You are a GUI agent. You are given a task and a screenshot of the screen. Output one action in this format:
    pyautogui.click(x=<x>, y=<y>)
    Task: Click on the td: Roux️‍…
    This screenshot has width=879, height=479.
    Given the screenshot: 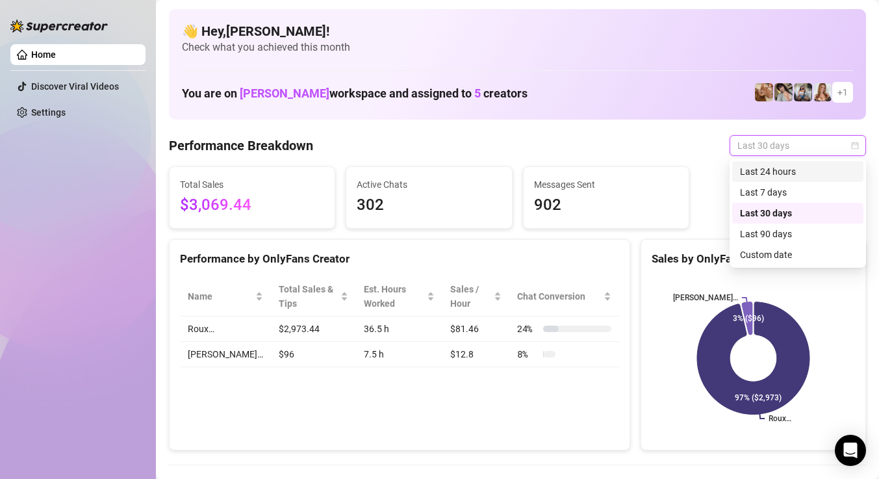 What is the action you would take?
    pyautogui.click(x=226, y=329)
    